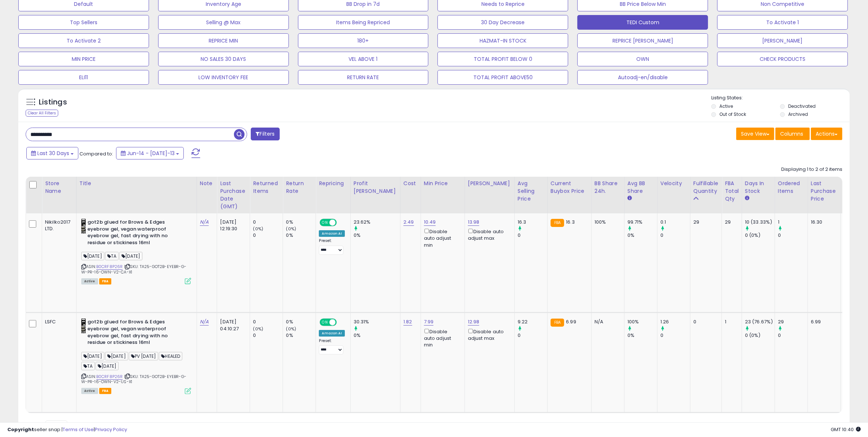 The image size is (868, 437). What do you see at coordinates (429, 322) in the screenshot?
I see `a: 7.99` at bounding box center [429, 322].